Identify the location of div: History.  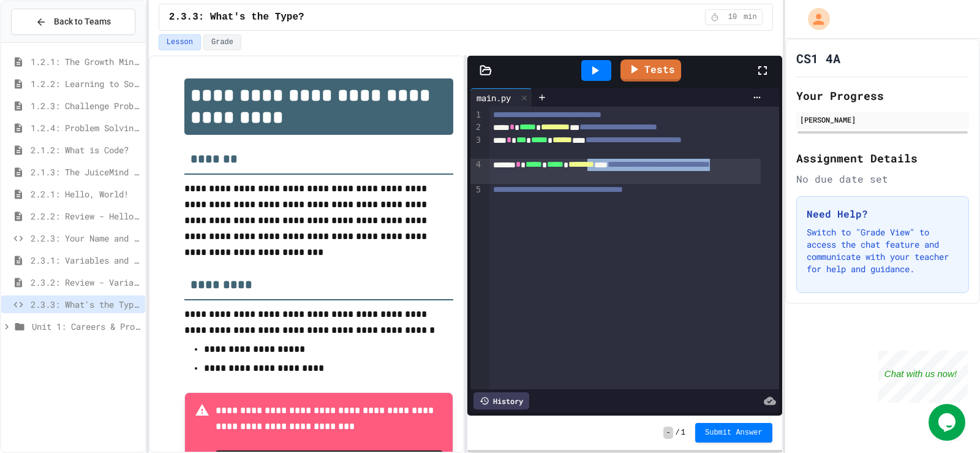
(501, 401).